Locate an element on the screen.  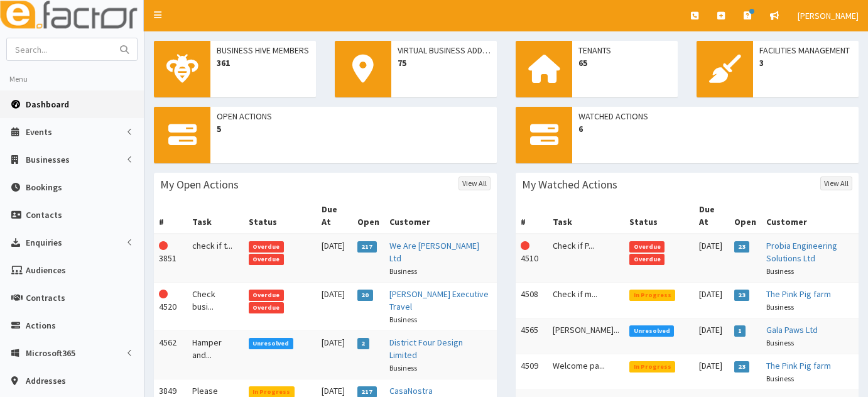
span: 2 is located at coordinates (363, 344).